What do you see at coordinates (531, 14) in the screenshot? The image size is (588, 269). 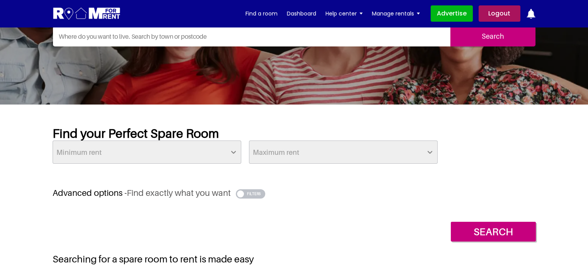 I see `img: ic-notification` at bounding box center [531, 14].